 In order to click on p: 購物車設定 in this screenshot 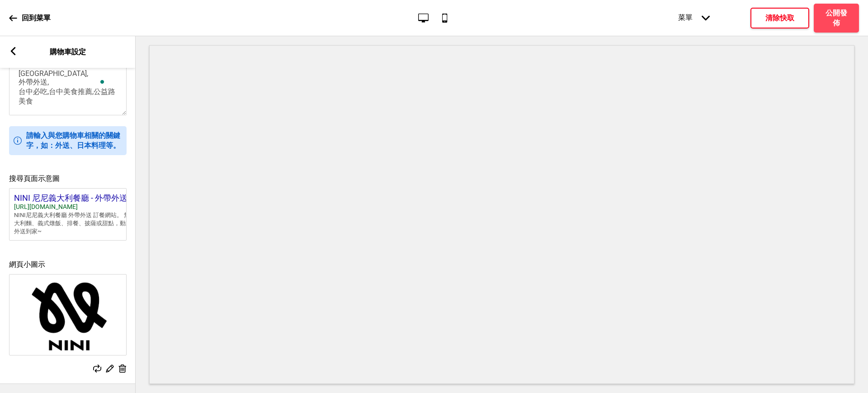, I will do `click(68, 52)`.